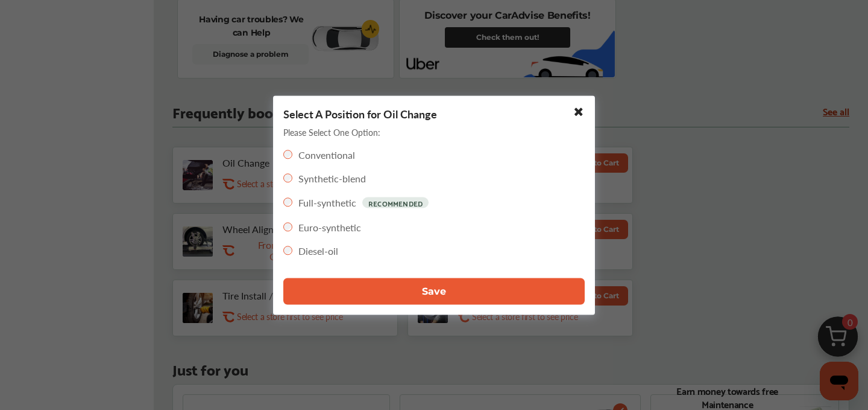 The height and width of the screenshot is (410, 868). I want to click on p: RECOMMENDED, so click(396, 202).